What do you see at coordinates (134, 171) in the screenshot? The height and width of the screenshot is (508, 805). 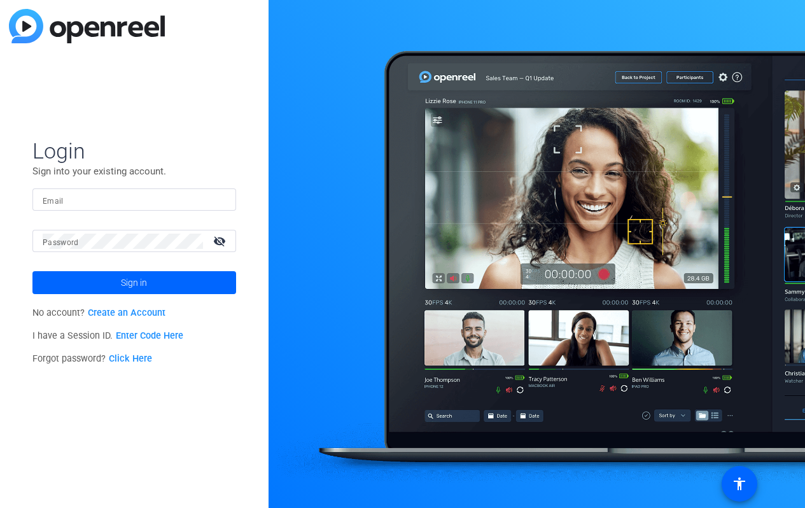 I see `p: Sign into your existing account.` at bounding box center [134, 171].